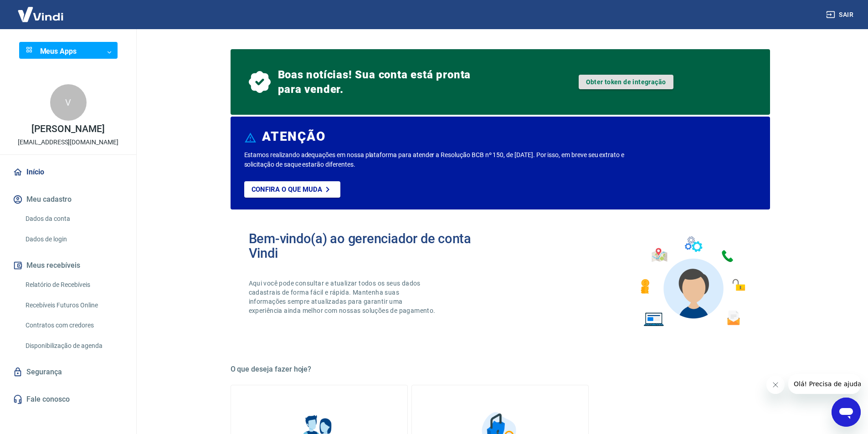 This screenshot has height=434, width=868. Describe the element at coordinates (74, 219) in the screenshot. I see `a: Dados da conta` at that location.